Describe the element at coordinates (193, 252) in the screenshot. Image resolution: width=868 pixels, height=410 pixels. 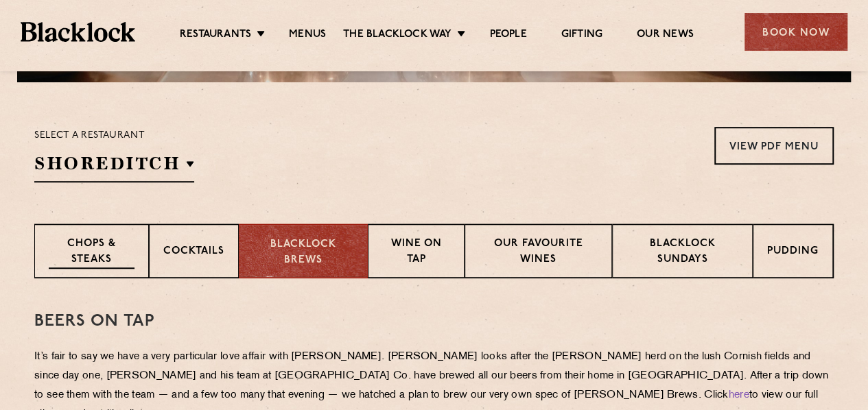
I see `p: Cocktails` at that location.